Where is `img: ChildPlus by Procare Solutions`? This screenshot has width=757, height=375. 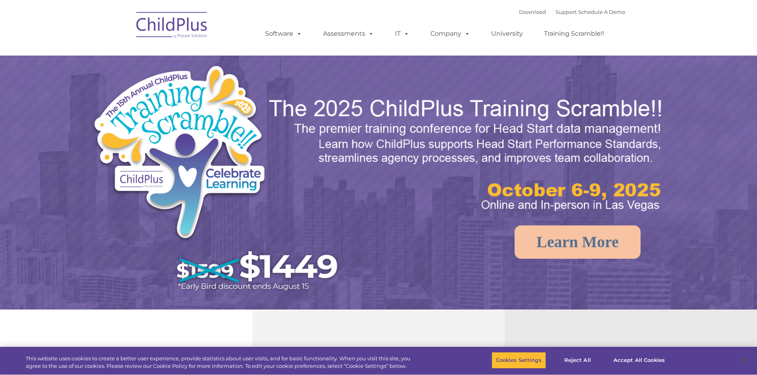
img: ChildPlus by Procare Solutions is located at coordinates (172, 26).